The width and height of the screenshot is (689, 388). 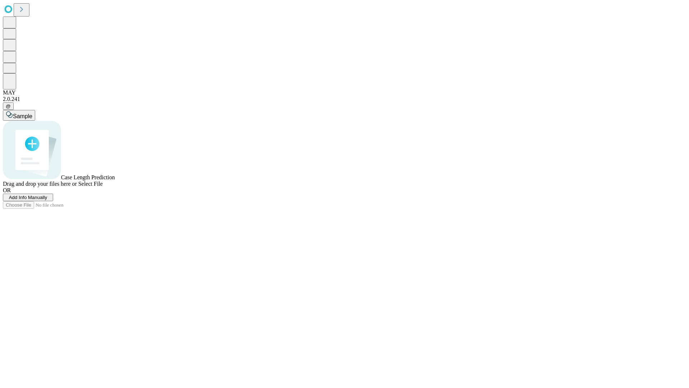 What do you see at coordinates (345, 93) in the screenshot?
I see `div: MAY` at bounding box center [345, 93].